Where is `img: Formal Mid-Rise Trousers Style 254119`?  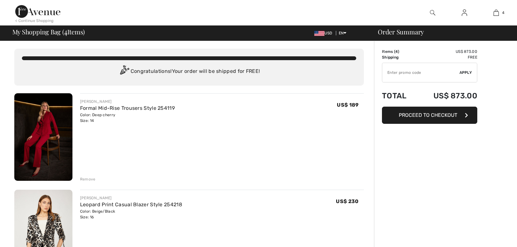
img: Formal Mid-Rise Trousers Style 254119 is located at coordinates (43, 137).